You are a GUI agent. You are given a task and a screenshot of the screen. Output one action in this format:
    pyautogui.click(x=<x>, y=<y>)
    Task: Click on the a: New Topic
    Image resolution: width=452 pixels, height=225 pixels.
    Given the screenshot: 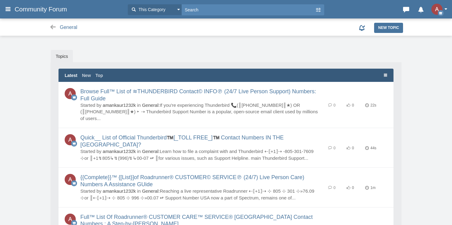 What is the action you would take?
    pyautogui.click(x=389, y=28)
    